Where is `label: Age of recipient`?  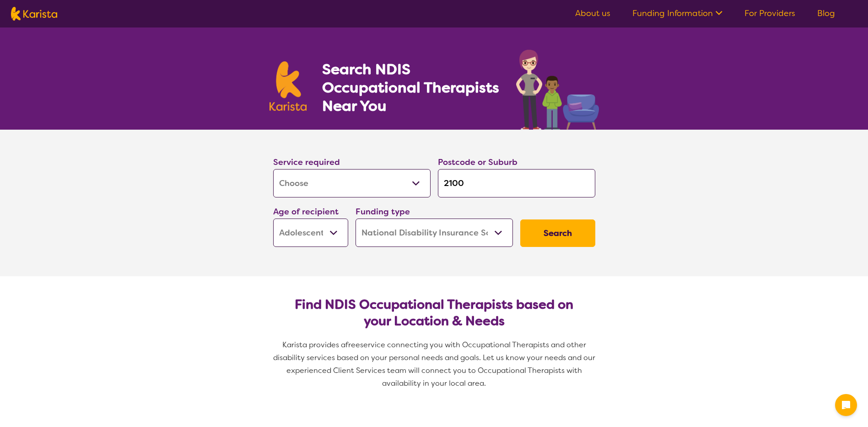 label: Age of recipient is located at coordinates (306, 211).